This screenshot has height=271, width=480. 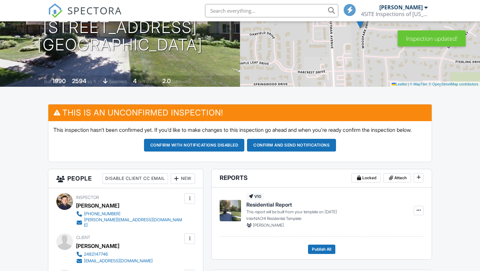 What do you see at coordinates (183, 178) in the screenshot?
I see `div: New` at bounding box center [183, 178].